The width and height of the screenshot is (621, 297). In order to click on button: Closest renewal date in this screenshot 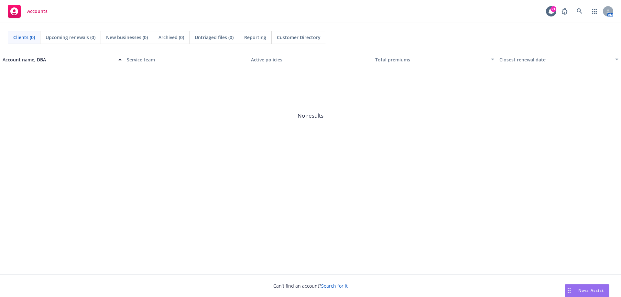, I will do `click(559, 60)`.